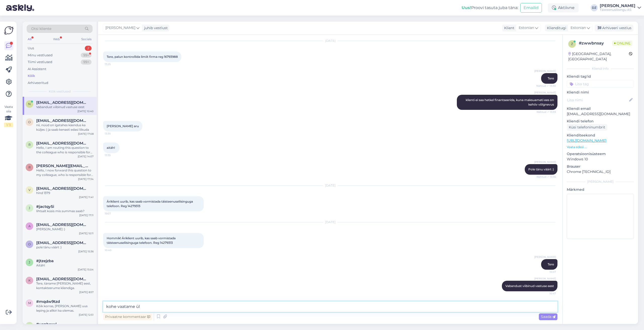  What do you see at coordinates (65, 248) in the screenshot?
I see `div: pole tänu väärt :)` at bounding box center [65, 248].